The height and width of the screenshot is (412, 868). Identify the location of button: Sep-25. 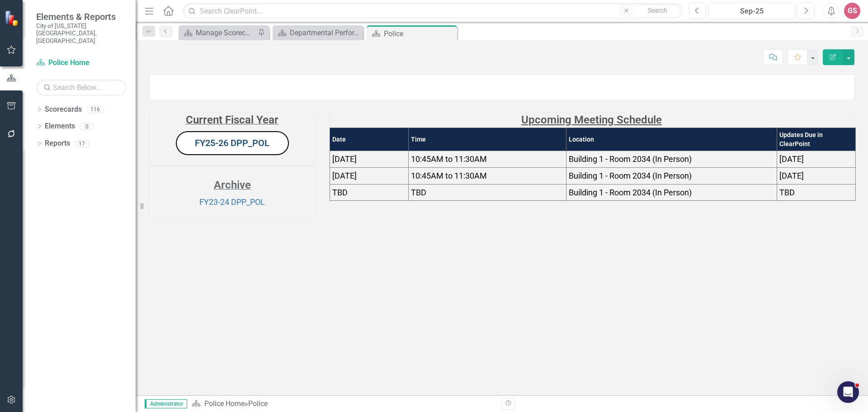
(752, 11).